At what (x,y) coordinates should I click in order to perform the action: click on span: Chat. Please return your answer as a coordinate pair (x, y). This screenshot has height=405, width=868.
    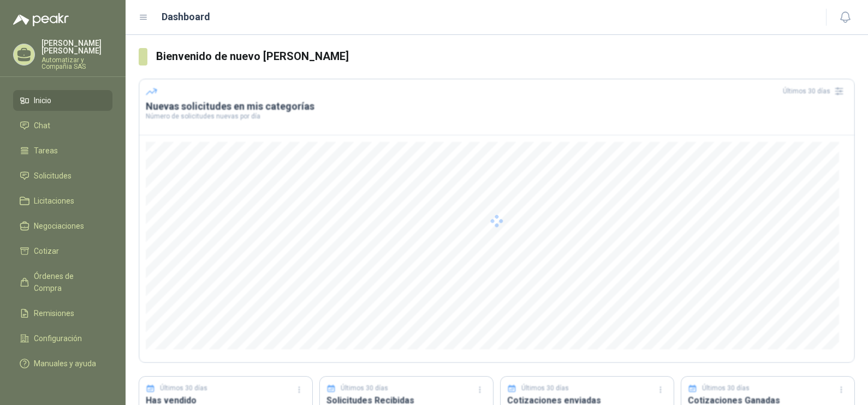
    Looking at the image, I should click on (42, 126).